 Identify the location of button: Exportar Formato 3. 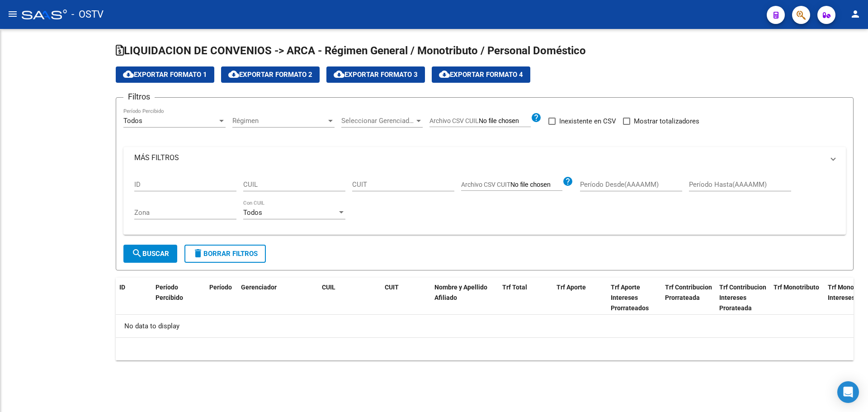
(375, 75).